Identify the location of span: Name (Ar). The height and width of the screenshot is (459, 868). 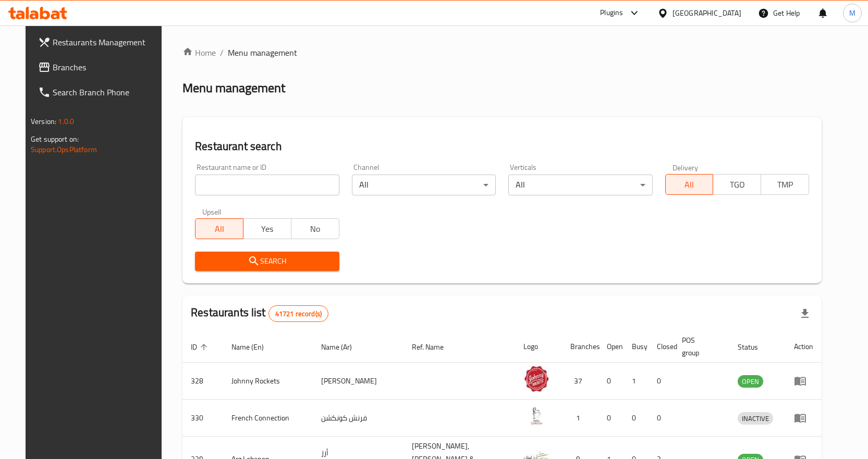
(343, 347).